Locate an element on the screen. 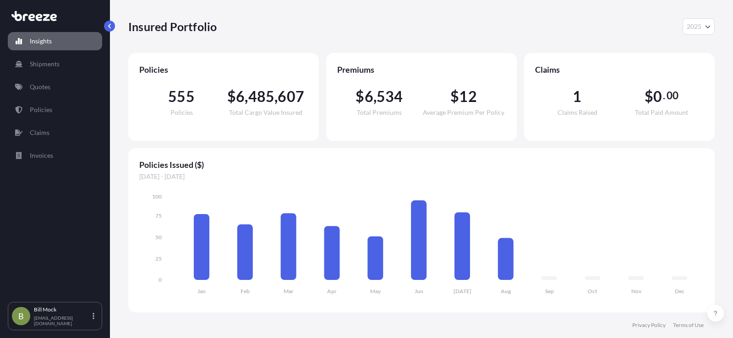 This screenshot has height=338, width=733. span: 485 is located at coordinates (261, 97).